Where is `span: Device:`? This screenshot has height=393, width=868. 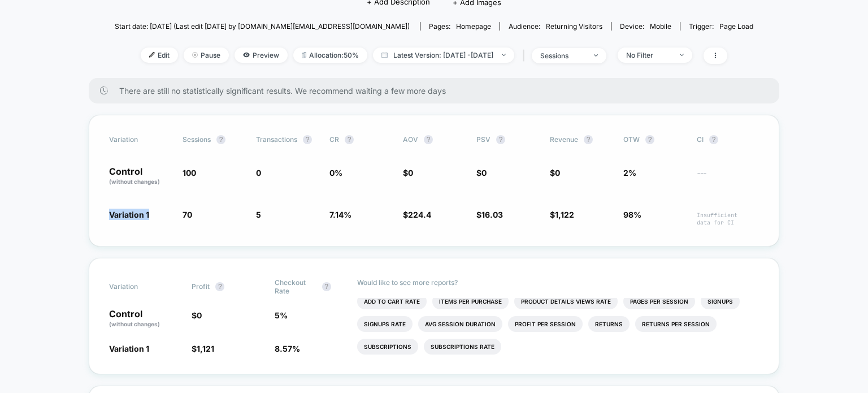 span: Device: is located at coordinates (645, 26).